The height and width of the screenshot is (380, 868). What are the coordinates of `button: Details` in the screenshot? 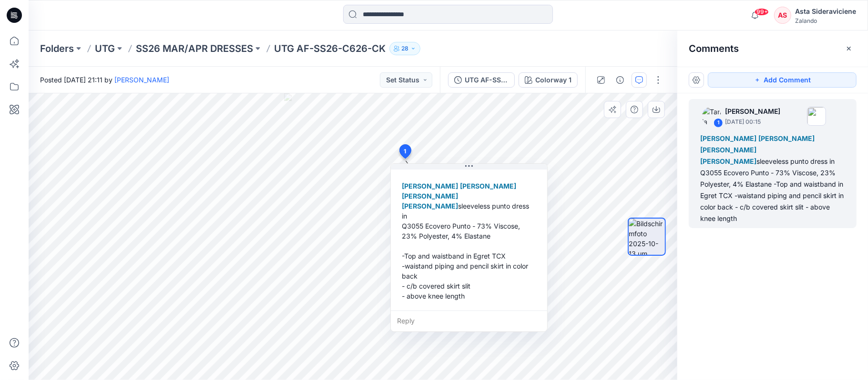 It's located at (620, 80).